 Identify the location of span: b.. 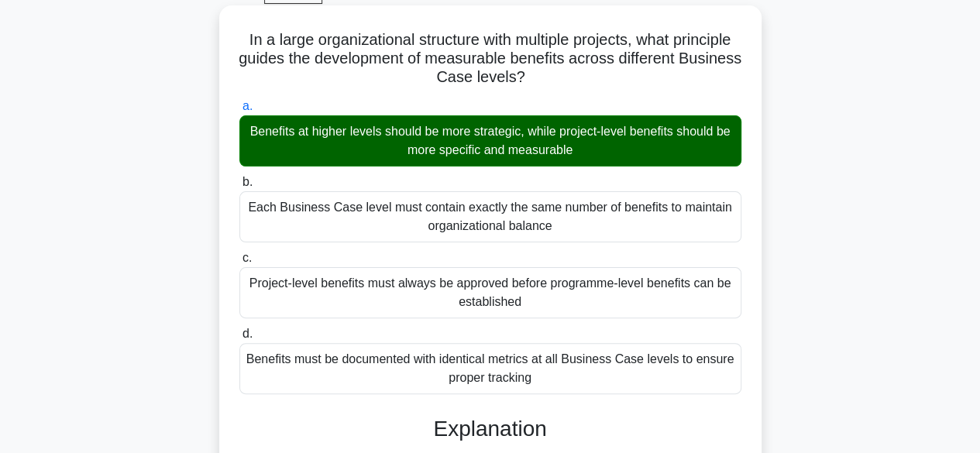
(247, 181).